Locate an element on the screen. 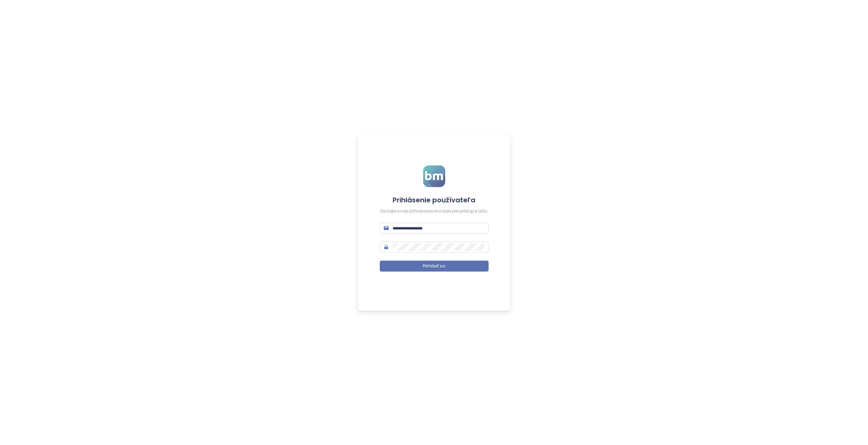 This screenshot has width=868, height=445. span: lock is located at coordinates (386, 247).